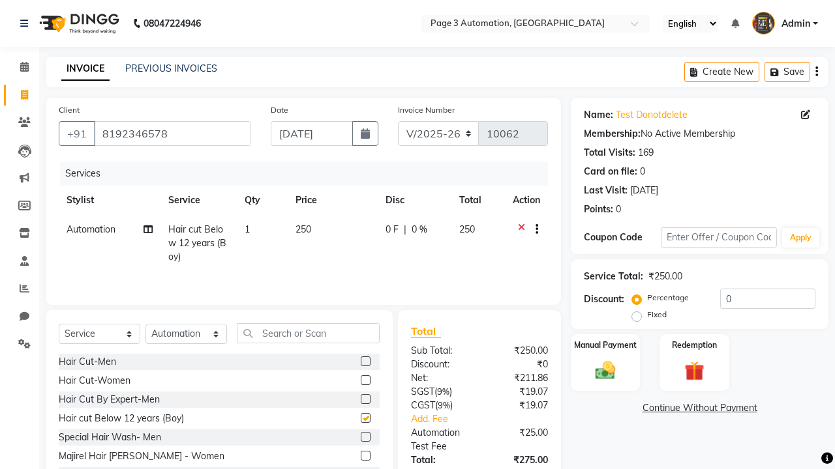  Describe the element at coordinates (795, 23) in the screenshot. I see `span: Admin` at that location.